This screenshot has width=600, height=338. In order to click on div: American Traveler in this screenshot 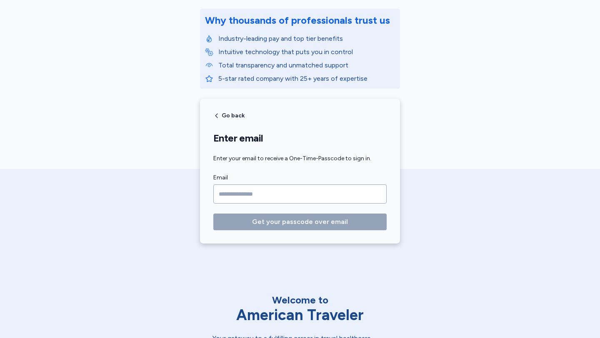, I will do `click(300, 315)`.